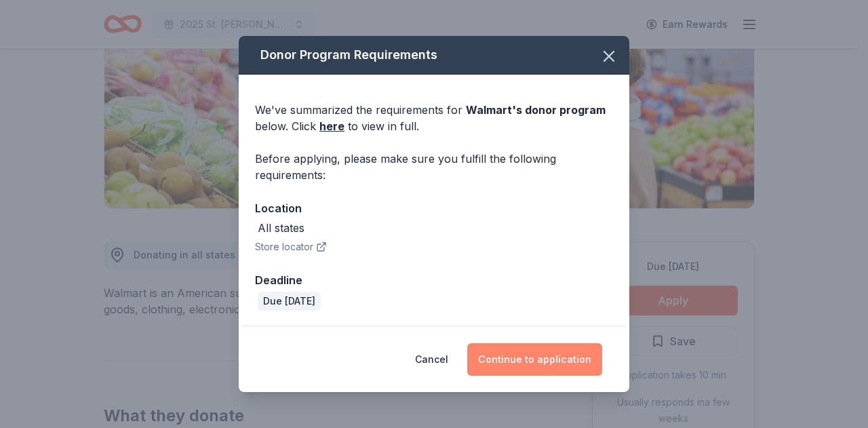 This screenshot has height=428, width=868. What do you see at coordinates (291, 246) in the screenshot?
I see `button: Store locator` at bounding box center [291, 246].